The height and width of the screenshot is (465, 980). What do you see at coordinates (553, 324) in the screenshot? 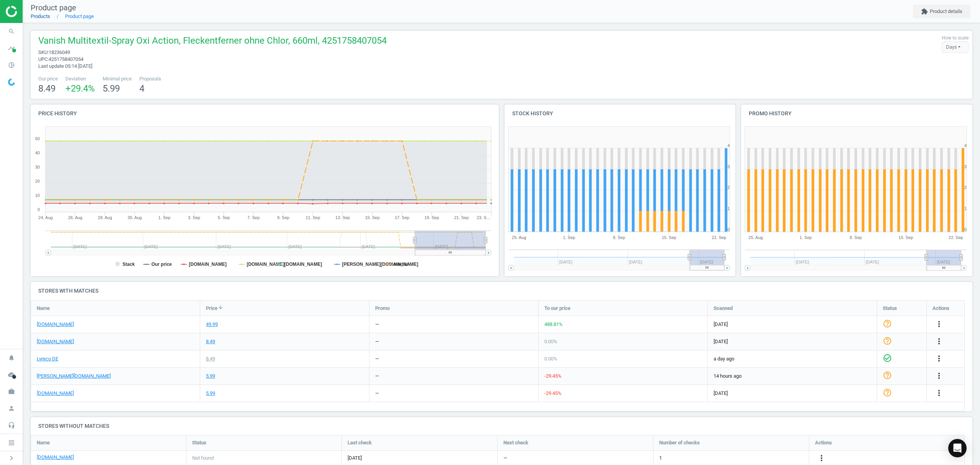
I see `span: 488.81 %` at bounding box center [553, 324].